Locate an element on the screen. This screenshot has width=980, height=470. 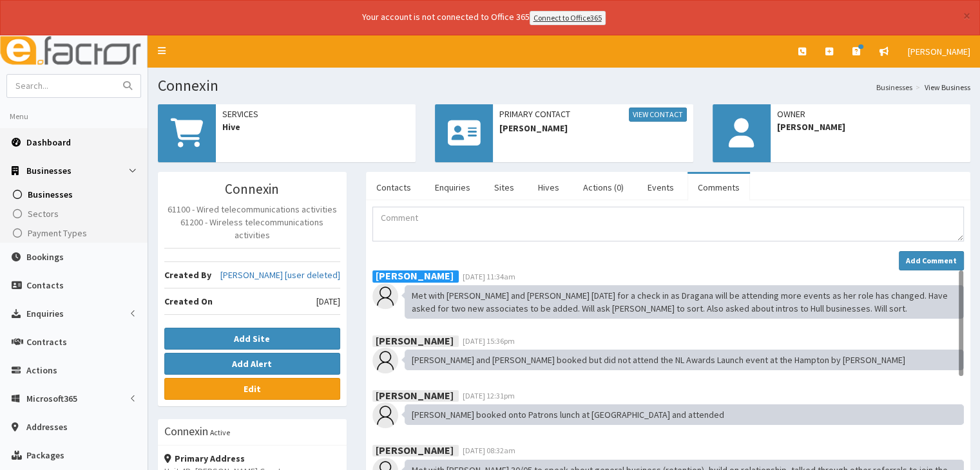
span: Packages is located at coordinates (45, 455).